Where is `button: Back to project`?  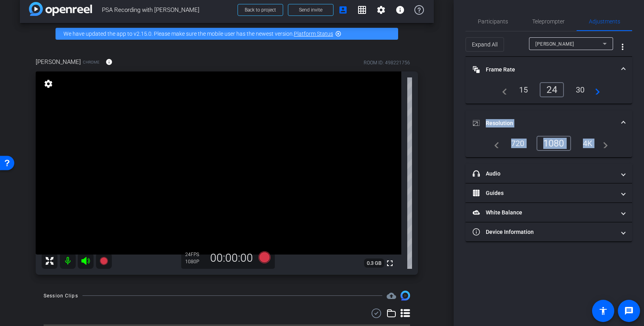
button: Back to project is located at coordinates (260, 10).